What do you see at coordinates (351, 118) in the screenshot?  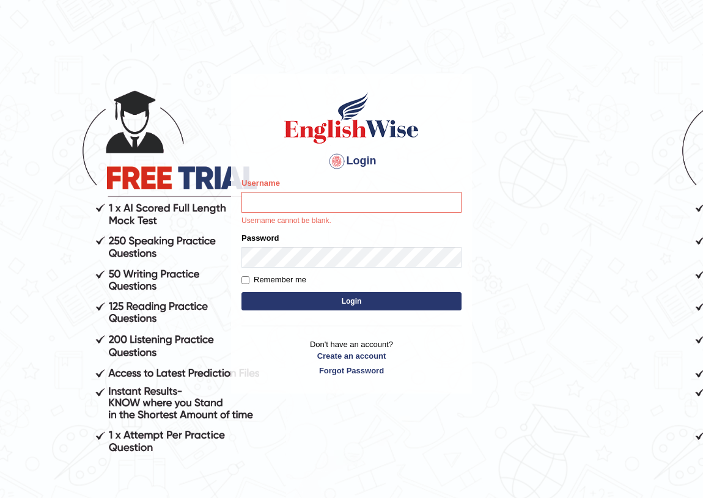 I see `img: Logo of English Wise sign in for intelligent practice with AI` at bounding box center [351, 118].